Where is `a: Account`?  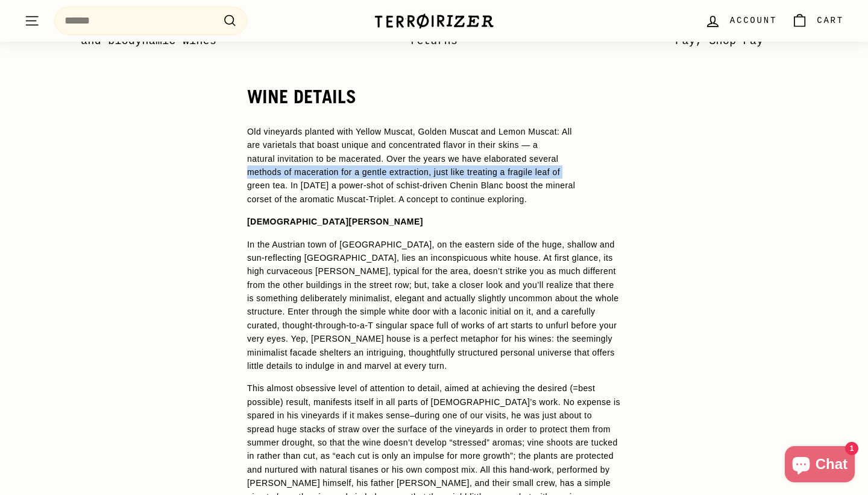 a: Account is located at coordinates (741, 20).